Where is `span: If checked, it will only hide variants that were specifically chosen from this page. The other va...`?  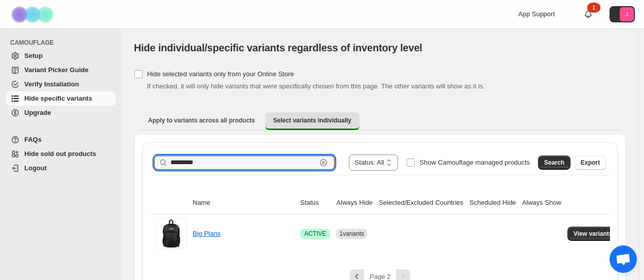
span: If checked, it will only hide variants that were specifically chosen from this page. The other va... is located at coordinates (316, 86).